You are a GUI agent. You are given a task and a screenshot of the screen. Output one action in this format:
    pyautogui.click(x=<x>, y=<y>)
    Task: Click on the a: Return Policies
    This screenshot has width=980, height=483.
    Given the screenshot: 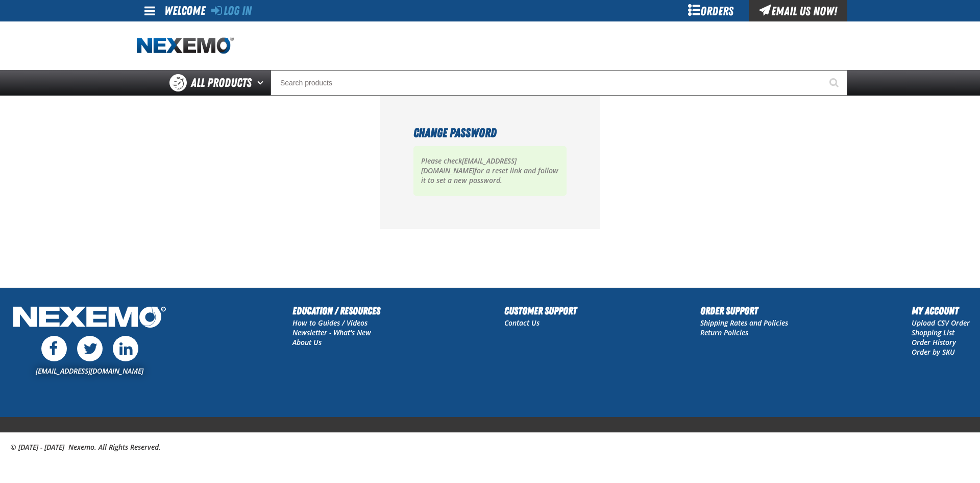 What is the action you would take?
    pyautogui.click(x=724, y=332)
    